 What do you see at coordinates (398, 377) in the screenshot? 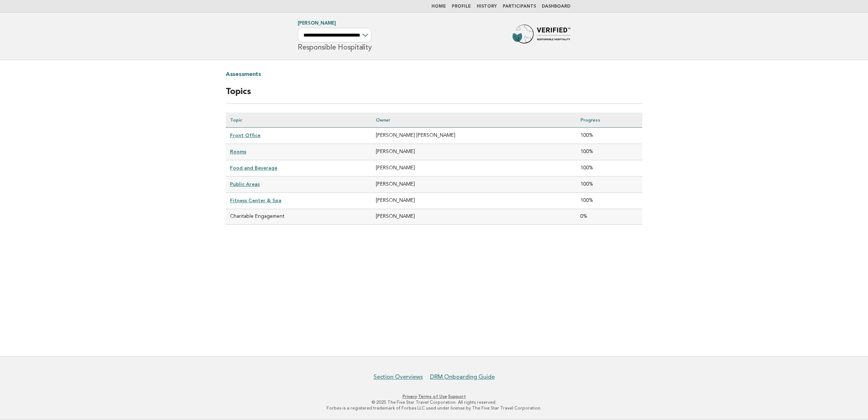
I see `a: Section Overviews` at bounding box center [398, 377].